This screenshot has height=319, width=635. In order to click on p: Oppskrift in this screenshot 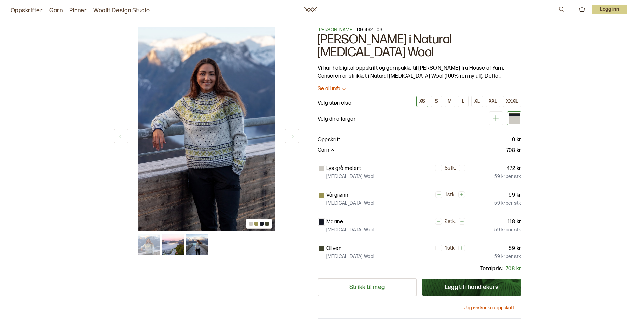, I will do `click(329, 140)`.